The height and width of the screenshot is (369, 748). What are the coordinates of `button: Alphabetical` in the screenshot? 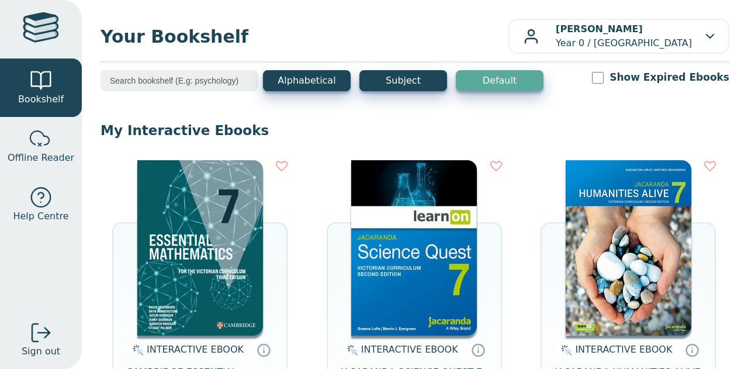 It's located at (307, 81).